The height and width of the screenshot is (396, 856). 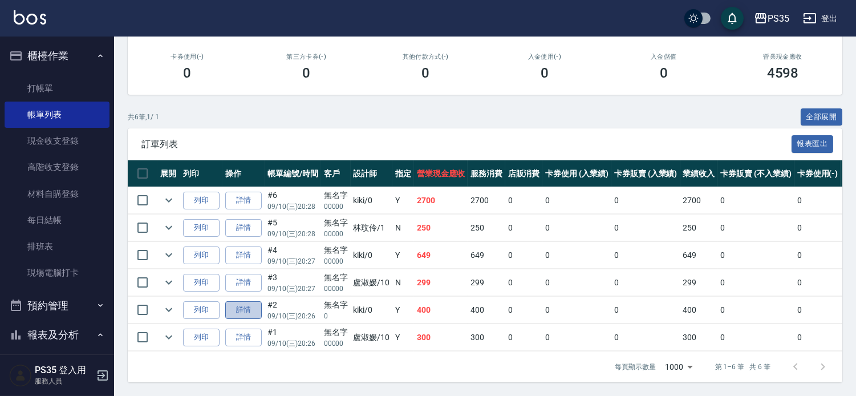 What do you see at coordinates (663, 56) in the screenshot?
I see `h2: 入金儲值` at bounding box center [663, 56].